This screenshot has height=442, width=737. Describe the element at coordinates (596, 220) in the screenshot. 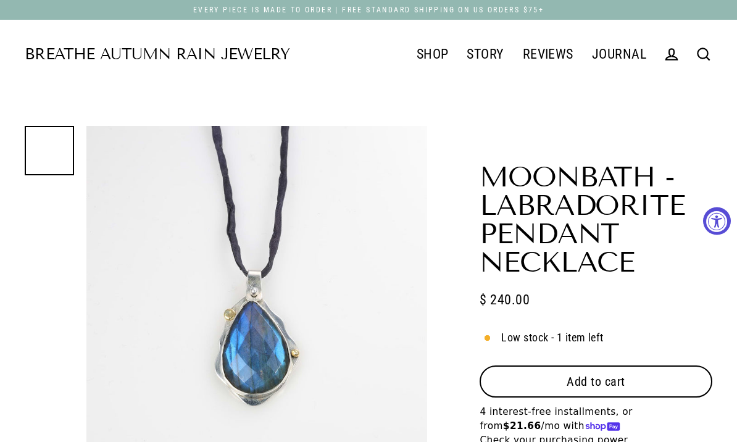

I see `h1: Moonbath - Labradorite Pendant Necklace` at that location.